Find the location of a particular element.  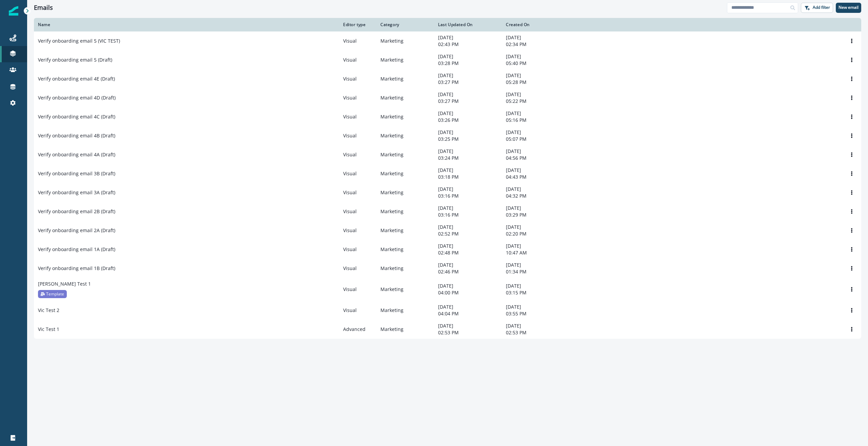

p: 02:43 PM is located at coordinates (467, 45).